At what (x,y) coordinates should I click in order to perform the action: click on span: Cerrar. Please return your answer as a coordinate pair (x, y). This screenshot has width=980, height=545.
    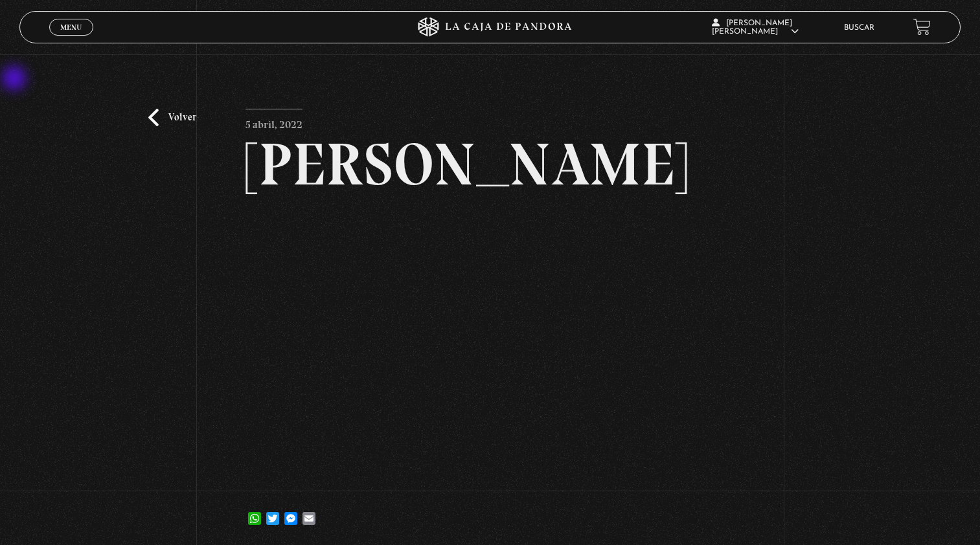
    Looking at the image, I should click on (70, 39).